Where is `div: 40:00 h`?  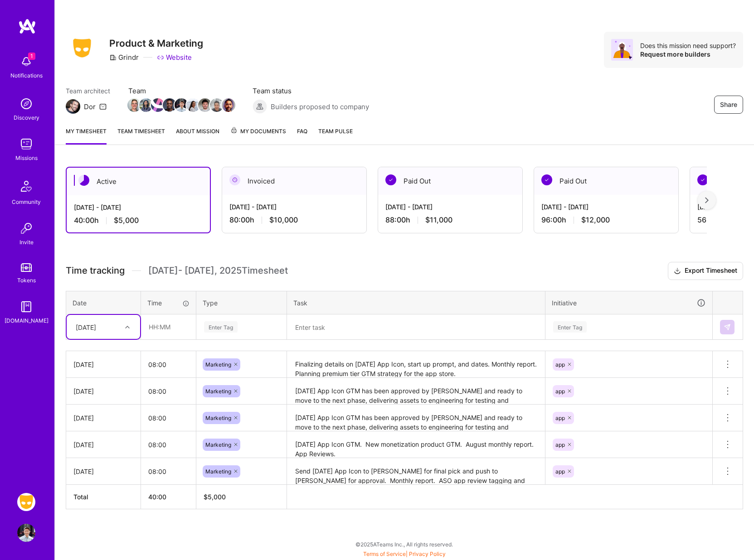
div: 40:00 h is located at coordinates (138, 221).